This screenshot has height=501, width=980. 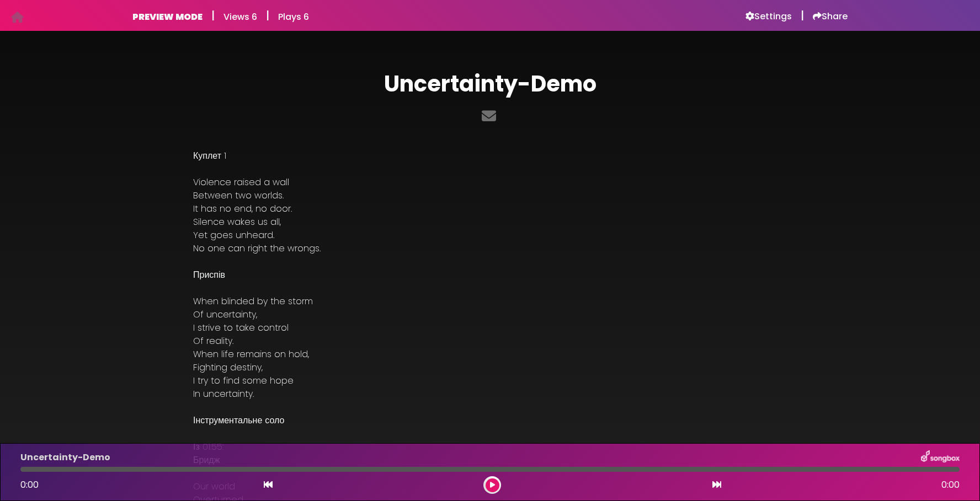 What do you see at coordinates (293, 16) in the screenshot?
I see `h6: Plays 6` at bounding box center [293, 16].